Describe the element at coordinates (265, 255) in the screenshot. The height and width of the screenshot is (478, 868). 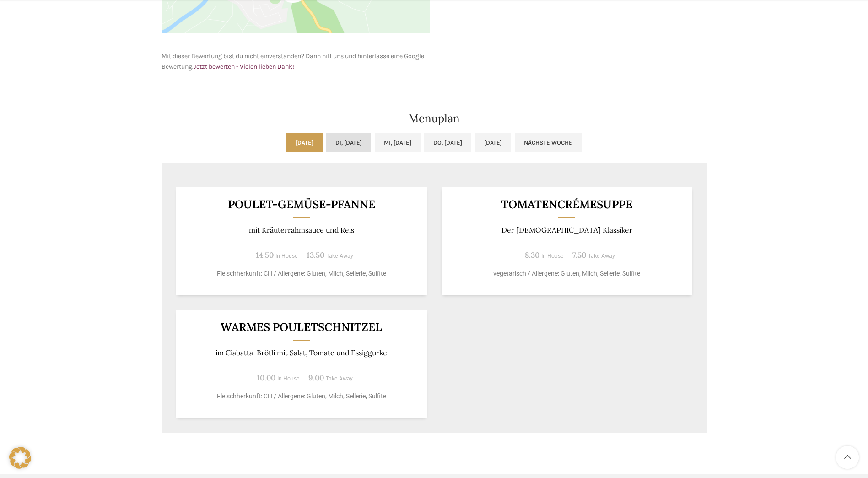
I see `span: 14.50` at that location.